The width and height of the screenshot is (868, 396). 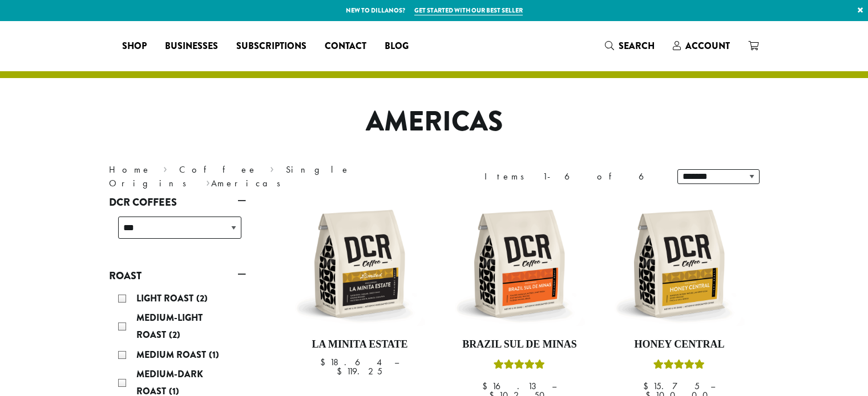 What do you see at coordinates (679, 264) in the screenshot?
I see `img: DCR-12oz-Honey-Central-Stock-scaled.png` at bounding box center [679, 264].